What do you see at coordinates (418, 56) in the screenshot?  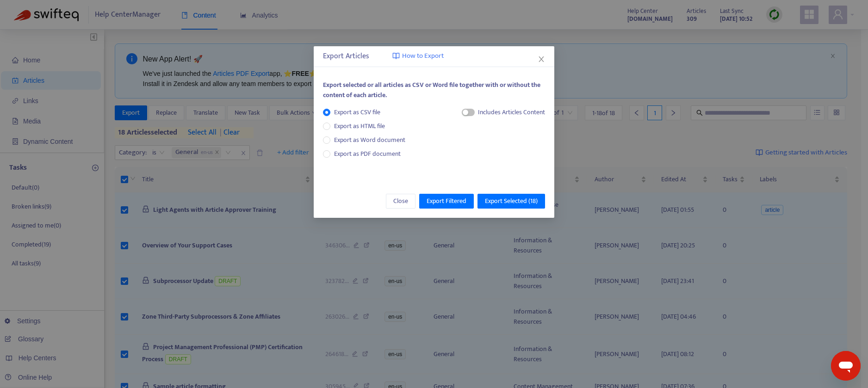 I see `a: How to Export` at bounding box center [418, 56].